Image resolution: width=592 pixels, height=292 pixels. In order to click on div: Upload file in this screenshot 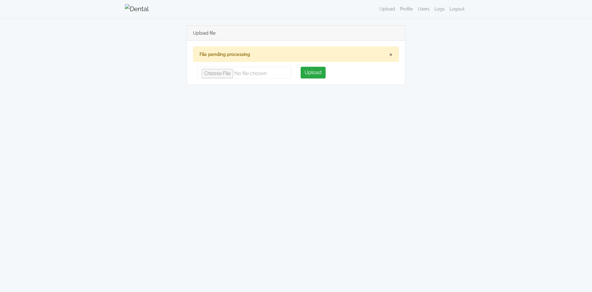, I will do `click(296, 33)`.